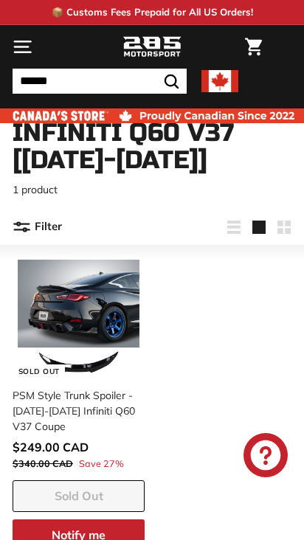 The image size is (304, 540). Describe the element at coordinates (266, 457) in the screenshot. I see `inbox-online-store-chat: Shopify online store chat` at that location.